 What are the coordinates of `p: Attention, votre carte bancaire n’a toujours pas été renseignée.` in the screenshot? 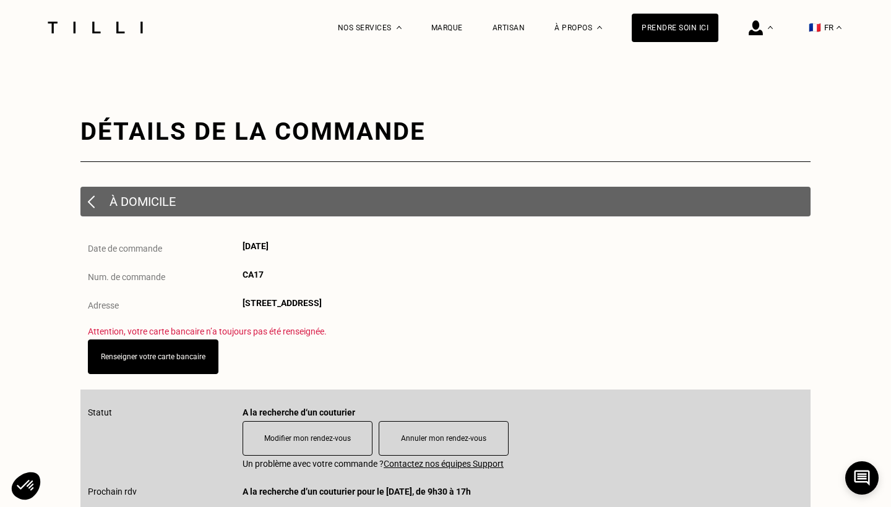 It's located at (446, 332).